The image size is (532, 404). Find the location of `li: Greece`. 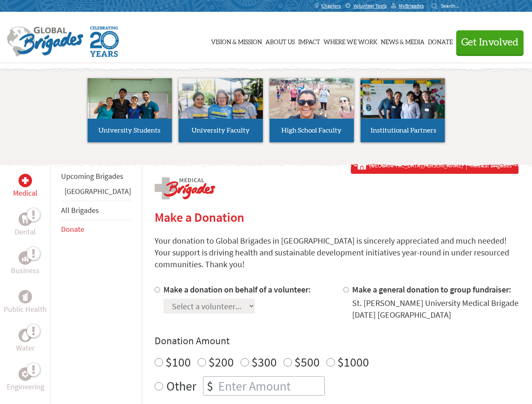

li: Greece is located at coordinates (96, 193).